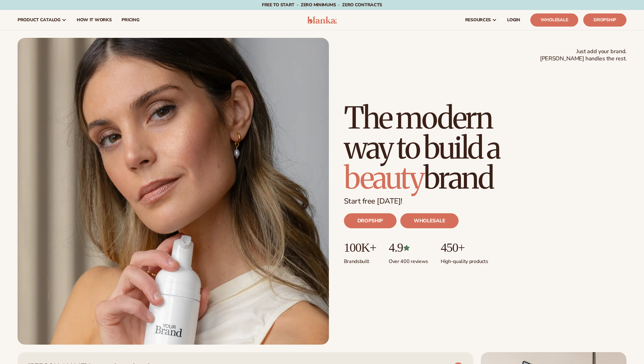  What do you see at coordinates (130, 20) in the screenshot?
I see `span: pricing` at bounding box center [130, 20].